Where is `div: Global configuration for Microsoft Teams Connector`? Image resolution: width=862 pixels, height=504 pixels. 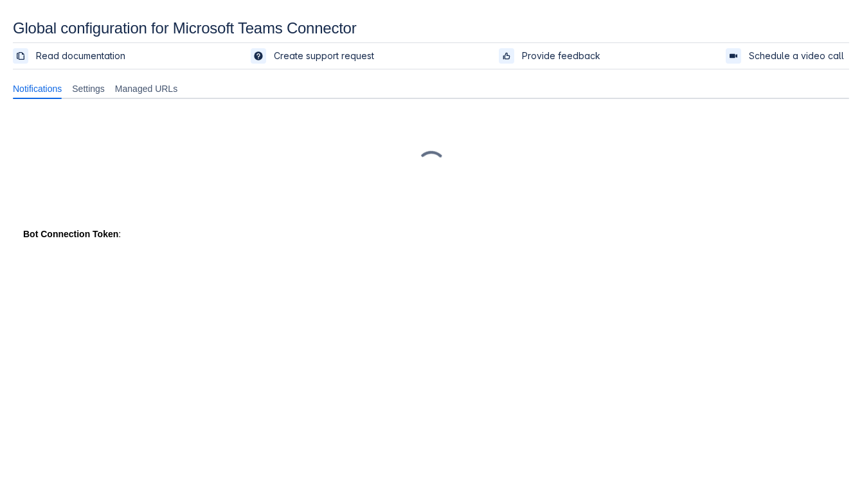
div: Global configuration for Microsoft Teams Connector is located at coordinates (430, 28).